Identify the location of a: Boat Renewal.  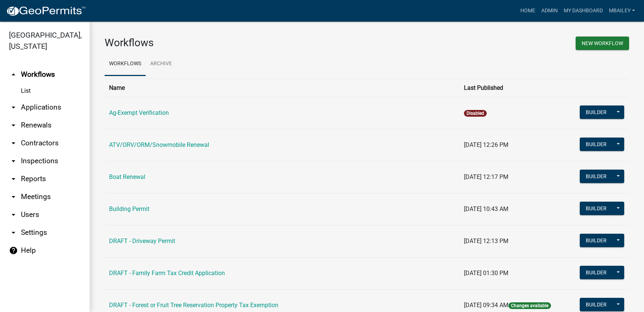
(127, 177).